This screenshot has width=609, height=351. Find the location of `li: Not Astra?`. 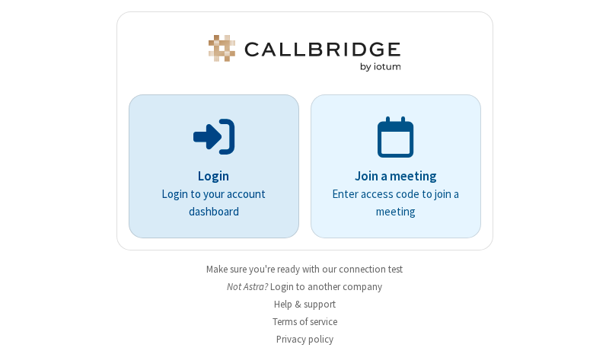

li: Not Astra? is located at coordinates (305, 286).